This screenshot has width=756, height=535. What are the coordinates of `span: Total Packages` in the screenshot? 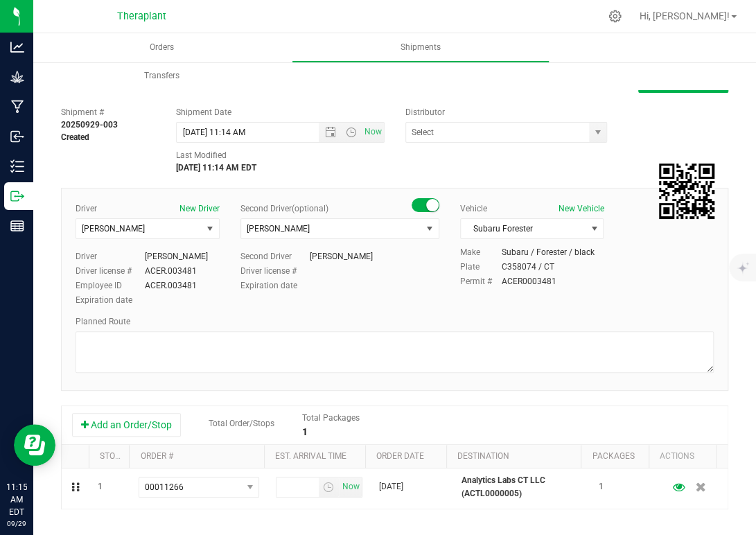 It's located at (331, 418).